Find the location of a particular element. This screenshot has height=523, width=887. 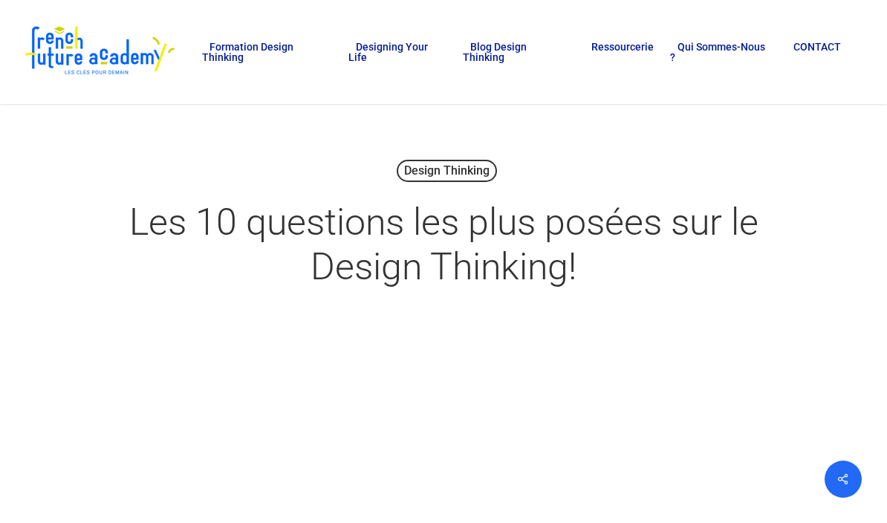

span: Formation Design Thinking is located at coordinates (247, 52).